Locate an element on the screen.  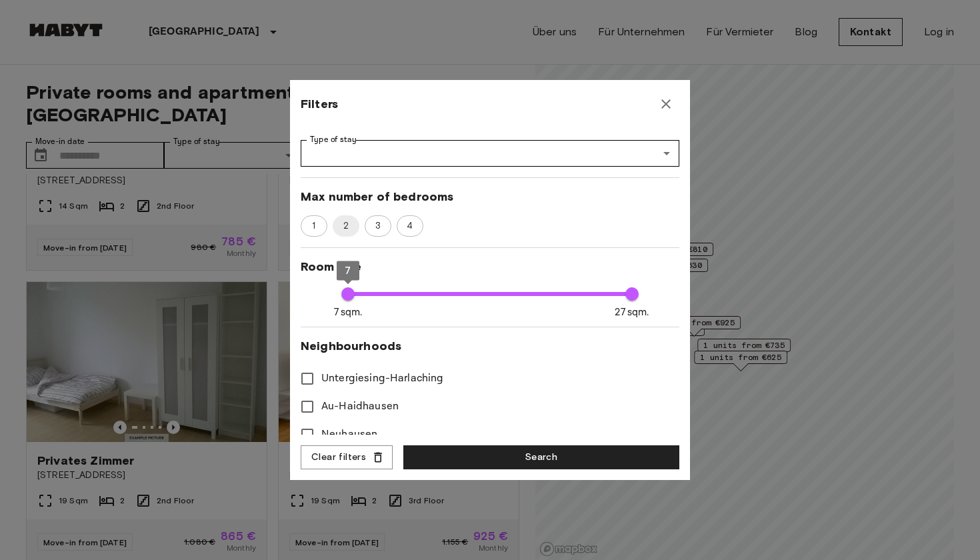
div: 3 is located at coordinates (378, 226).